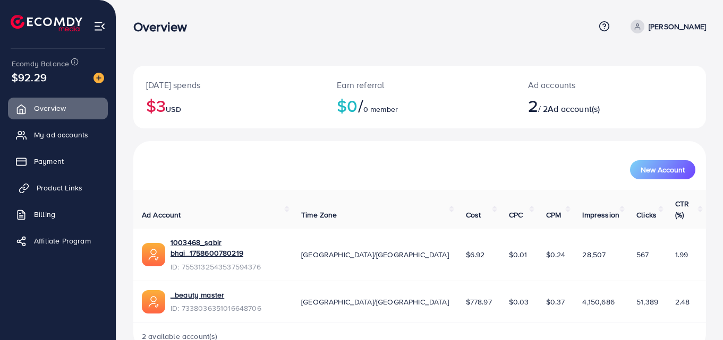  I want to click on span: 51,389, so click(647, 302).